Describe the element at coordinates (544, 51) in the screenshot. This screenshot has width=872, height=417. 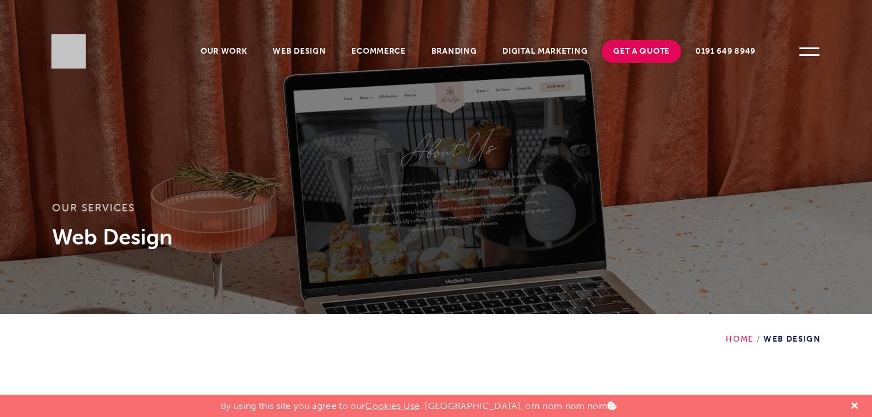
I see `a: Digital Marketing` at that location.